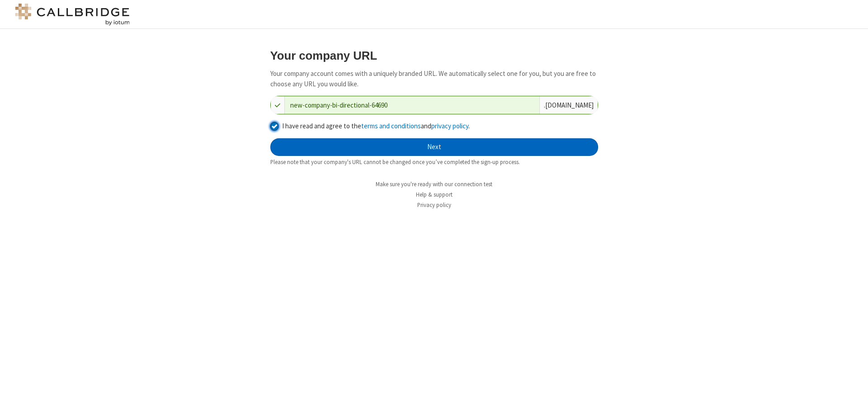  What do you see at coordinates (434, 195) in the screenshot?
I see `a: Help & support` at bounding box center [434, 195].